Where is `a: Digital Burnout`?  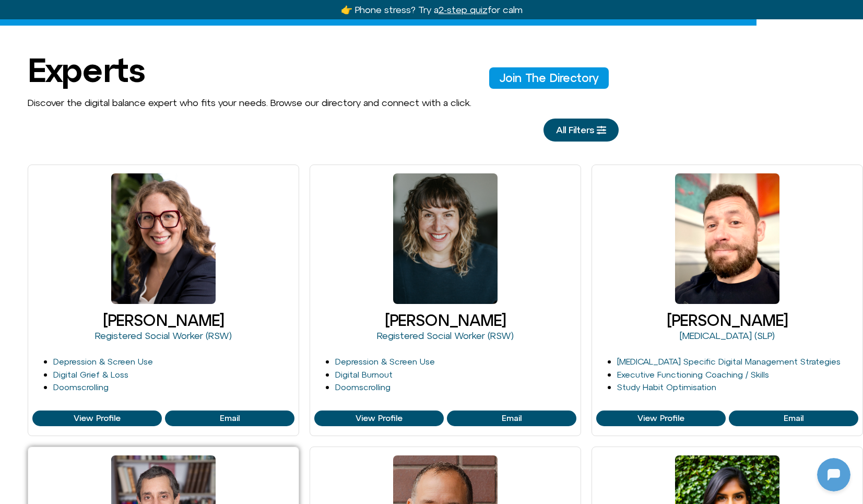
a: Digital Burnout is located at coordinates (364, 375).